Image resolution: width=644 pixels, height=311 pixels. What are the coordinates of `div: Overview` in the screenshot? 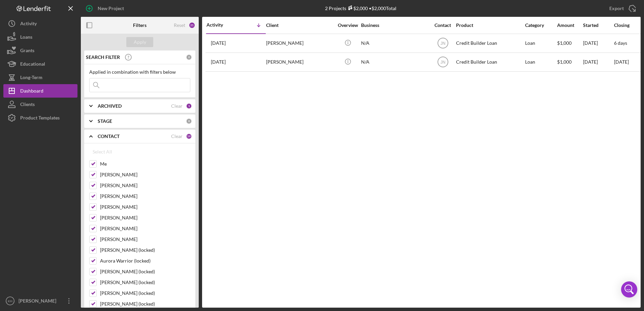 It's located at (348, 25).